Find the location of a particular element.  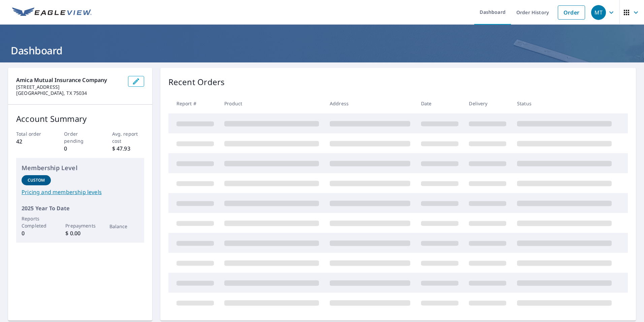

th: Product is located at coordinates (272, 104).